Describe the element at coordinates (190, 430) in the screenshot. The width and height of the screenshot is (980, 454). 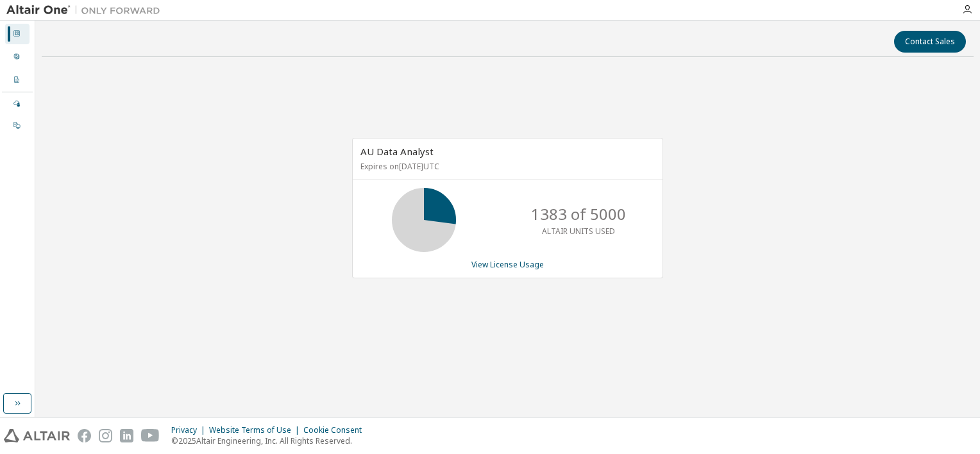
I see `div: Privacy` at that location.